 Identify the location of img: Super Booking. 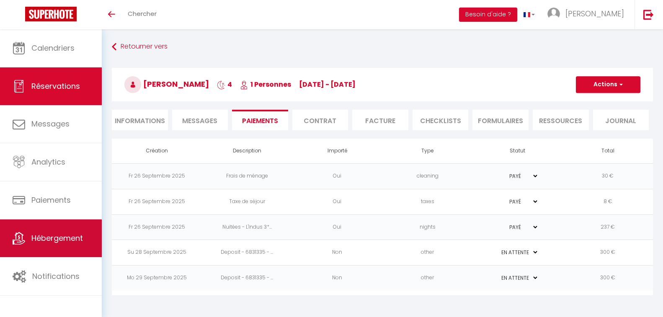
(51, 14).